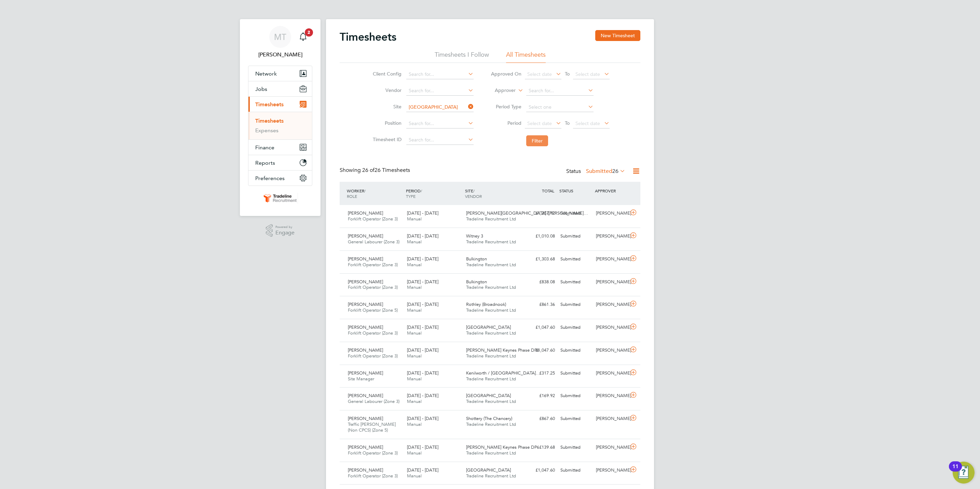 The width and height of the screenshot is (980, 489). What do you see at coordinates (575, 190) in the screenshot?
I see `div: STATUS` at bounding box center [575, 190].